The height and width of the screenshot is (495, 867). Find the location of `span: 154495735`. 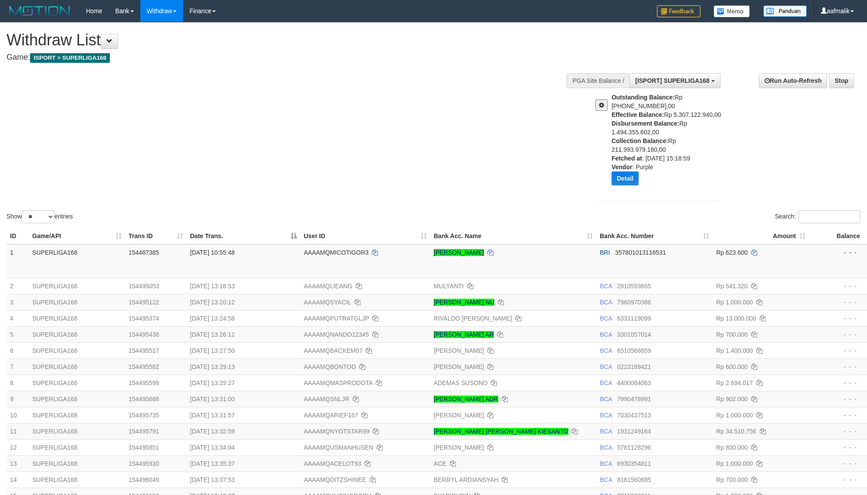

span: 154495735 is located at coordinates (144, 415).